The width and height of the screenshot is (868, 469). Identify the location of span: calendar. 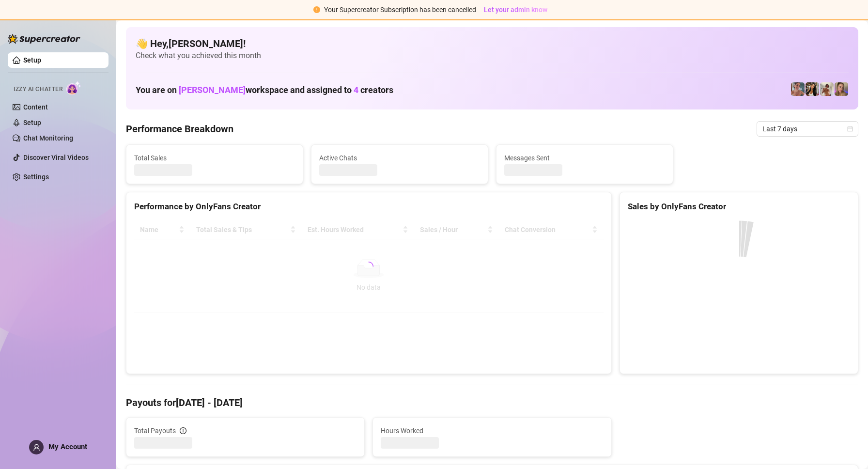
(850, 129).